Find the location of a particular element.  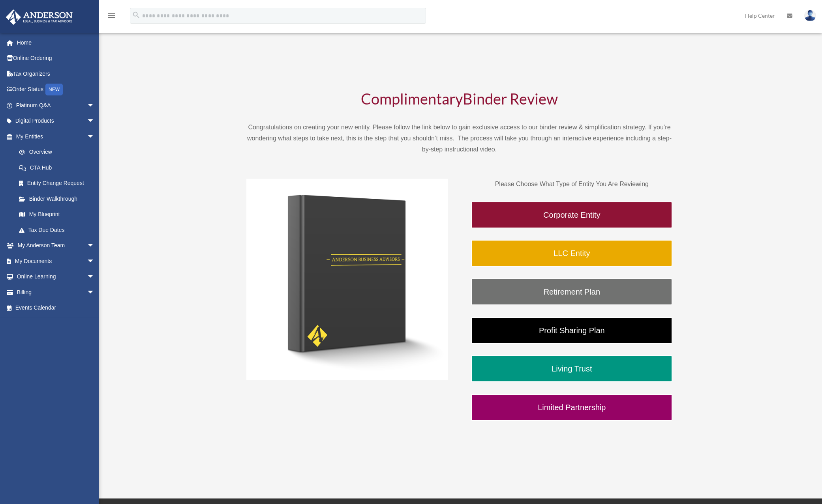

span: Binder Review is located at coordinates (510, 98).